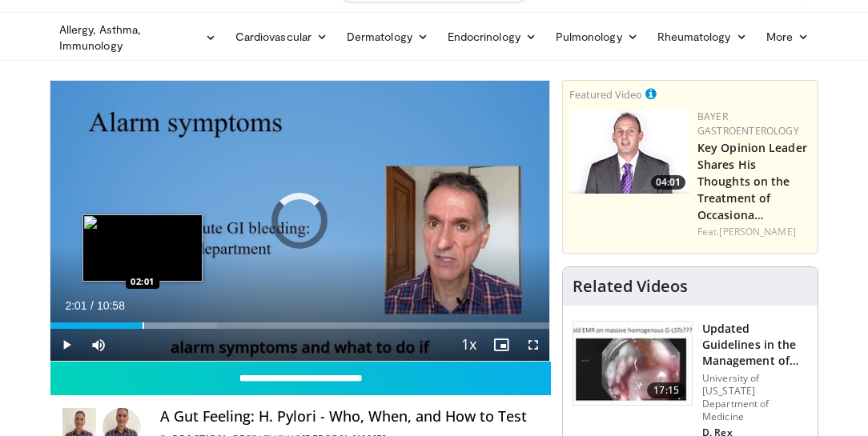 The height and width of the screenshot is (436, 868). Describe the element at coordinates (492, 36) in the screenshot. I see `a: Endocrinology` at that location.